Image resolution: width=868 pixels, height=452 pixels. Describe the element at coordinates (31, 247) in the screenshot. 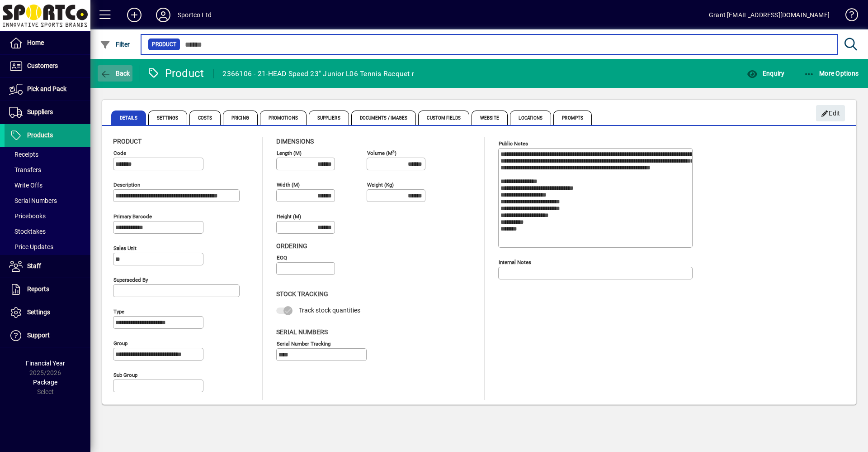

I see `span: Price Updates` at that location.